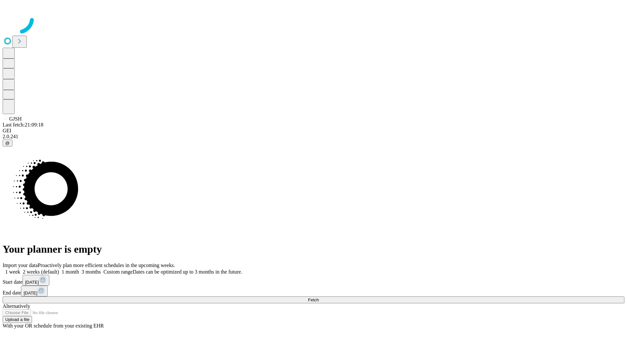  What do you see at coordinates (314, 291) in the screenshot?
I see `div: End date` at bounding box center [314, 291].